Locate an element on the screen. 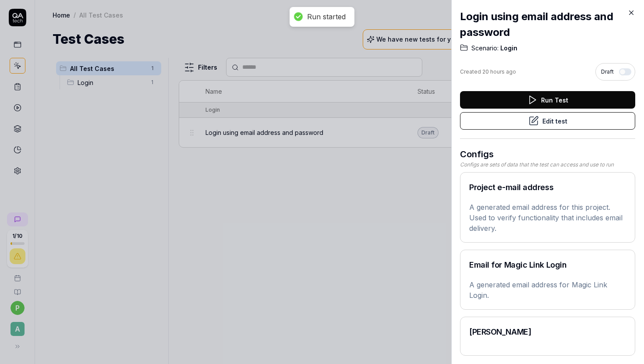 The width and height of the screenshot is (644, 364). h2: Email for Magic Link Login is located at coordinates (548, 264).